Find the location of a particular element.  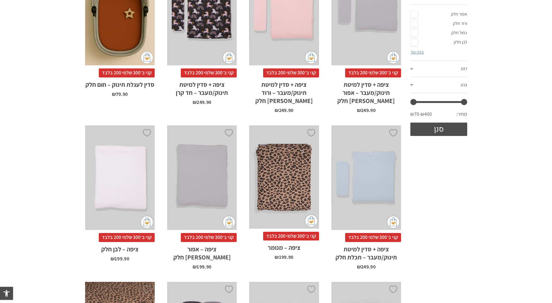

a: אפור חלק is located at coordinates (439, 14).